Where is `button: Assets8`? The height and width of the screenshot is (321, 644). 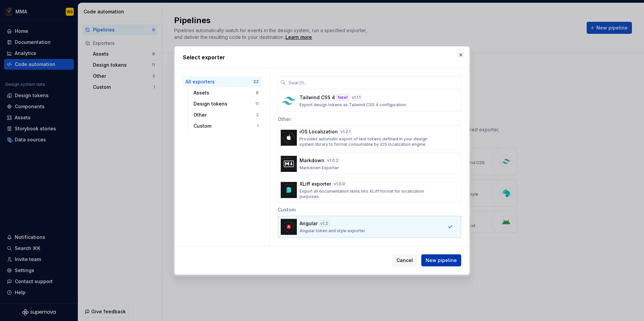 button: Assets8 is located at coordinates (226, 93).